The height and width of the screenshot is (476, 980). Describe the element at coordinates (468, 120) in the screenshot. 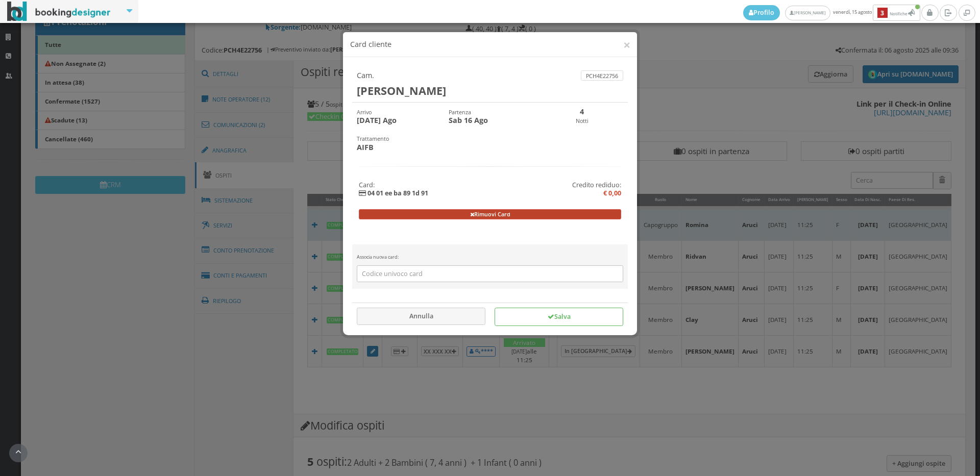

I see `b: Sab 16 Ago` at that location.